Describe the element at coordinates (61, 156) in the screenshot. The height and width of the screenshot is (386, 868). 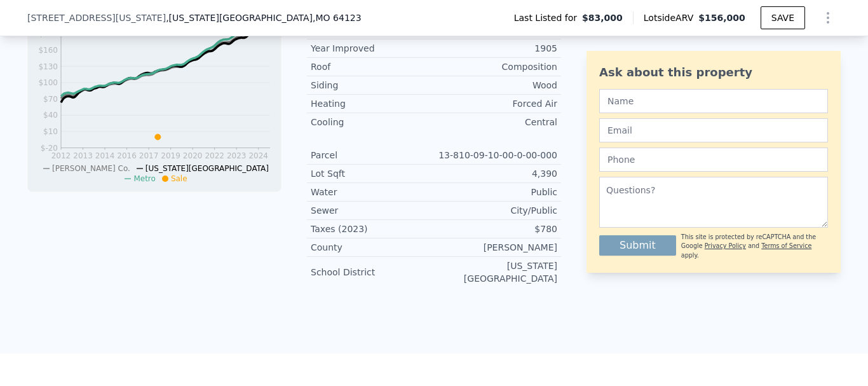
I see `tspan: 2012` at that location.